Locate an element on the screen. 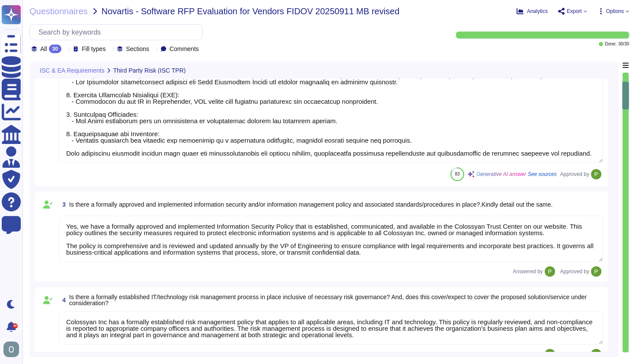  div: 30 is located at coordinates (55, 49).